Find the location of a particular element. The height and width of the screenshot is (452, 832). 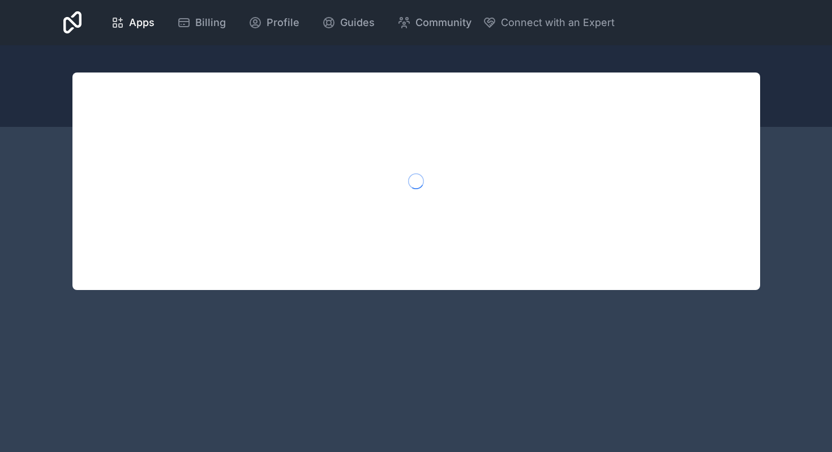

span: Apps is located at coordinates (141, 23).